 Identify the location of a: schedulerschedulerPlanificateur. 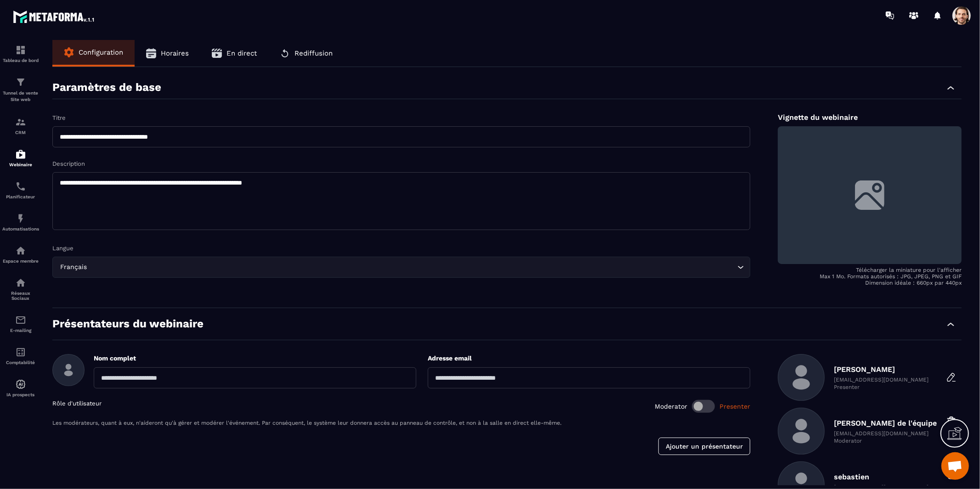
(21, 190).